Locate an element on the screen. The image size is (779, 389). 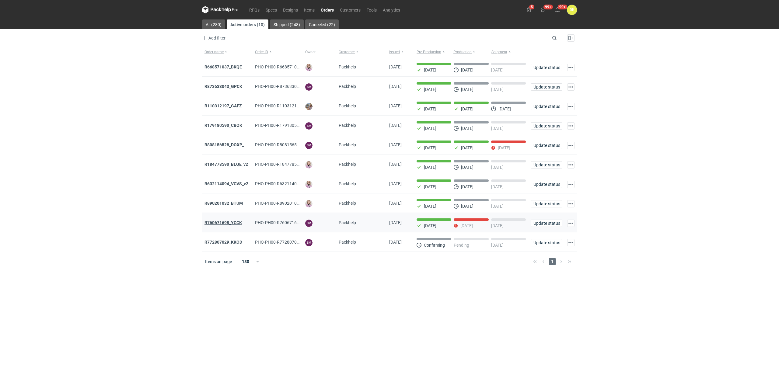
a: R632114094_VCVS_v2 is located at coordinates (226, 184).